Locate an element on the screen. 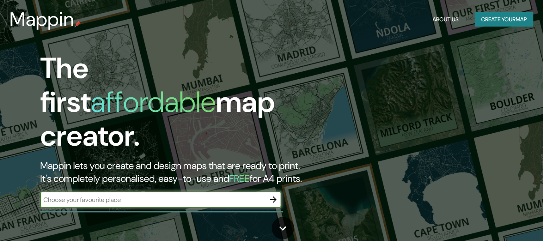 The height and width of the screenshot is (241, 543). h5: FREE is located at coordinates (239, 178).